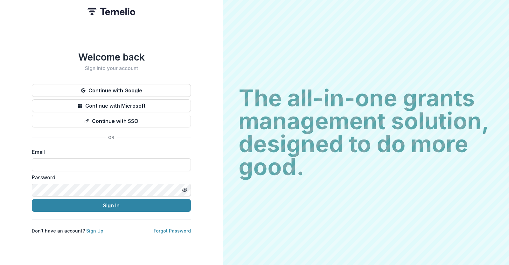  What do you see at coordinates (110, 152) in the screenshot?
I see `label: Email` at bounding box center [110, 152].